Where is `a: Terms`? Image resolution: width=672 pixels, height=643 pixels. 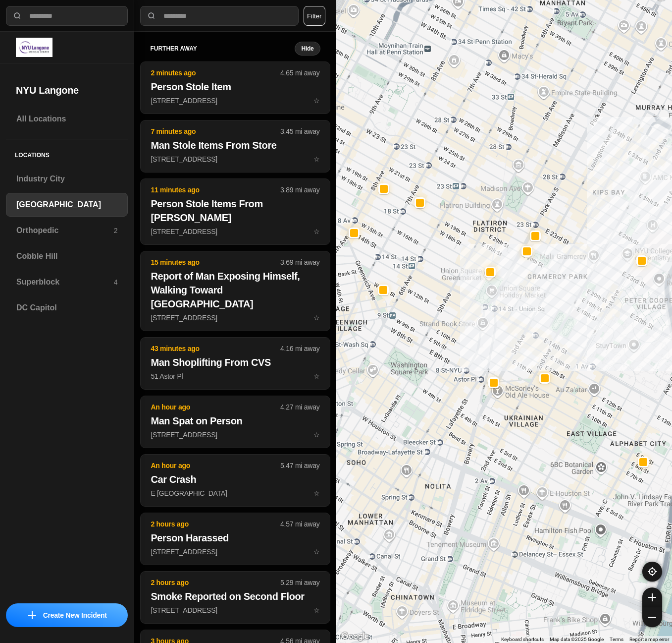 a: Terms is located at coordinates (617, 639).